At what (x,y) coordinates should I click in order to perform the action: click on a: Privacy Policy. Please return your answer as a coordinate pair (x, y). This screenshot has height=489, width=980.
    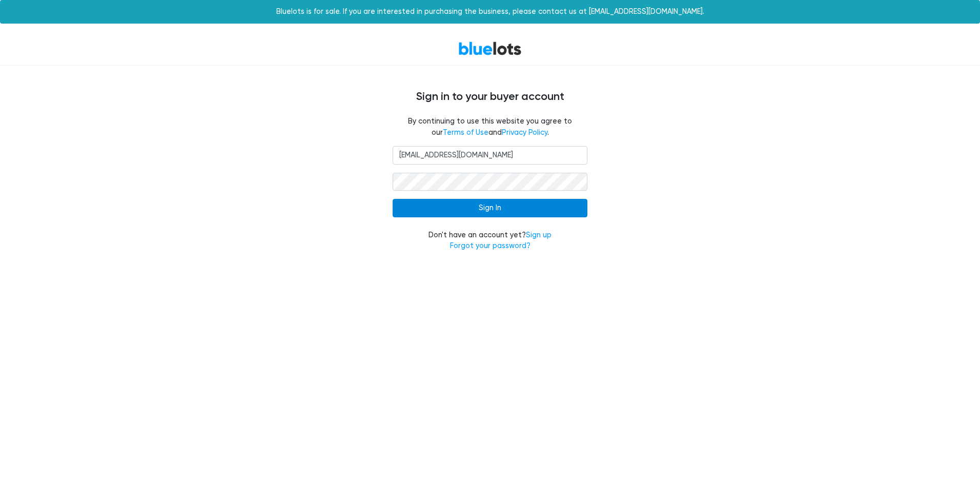
    Looking at the image, I should click on (525, 132).